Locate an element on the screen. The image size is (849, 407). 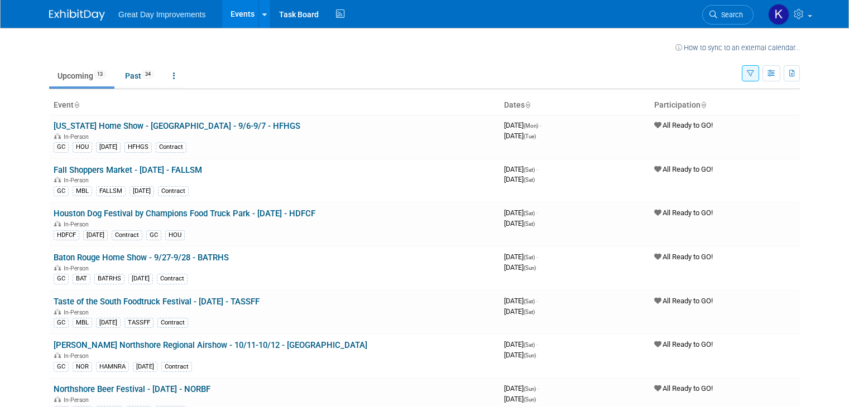
div: HAMNRA is located at coordinates (112, 367).